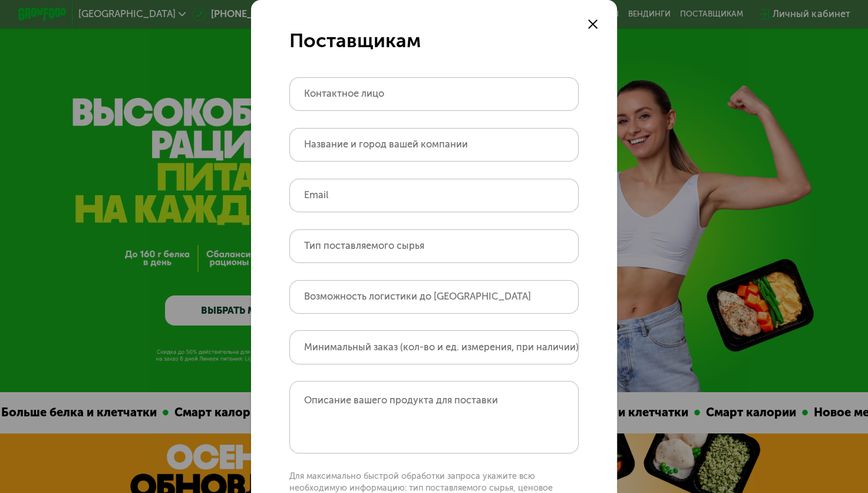  I want to click on label: Название и город вашей компании, so click(386, 144).